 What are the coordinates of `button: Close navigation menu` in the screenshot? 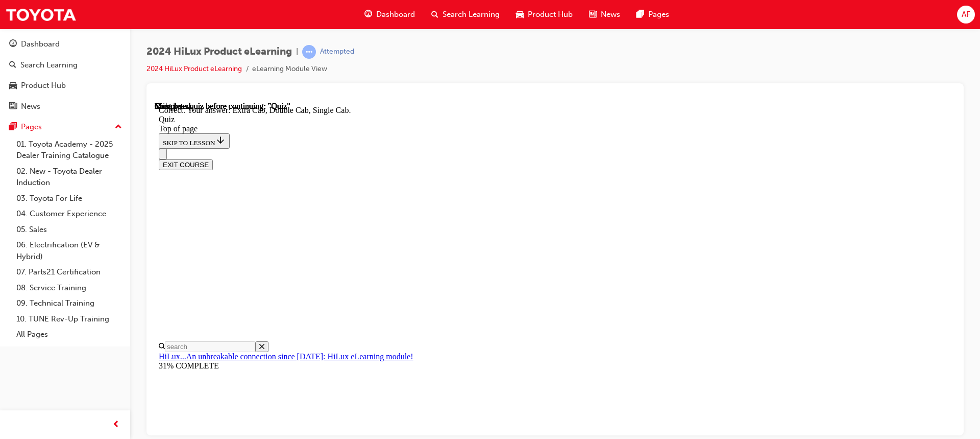 It's located at (8, 52).